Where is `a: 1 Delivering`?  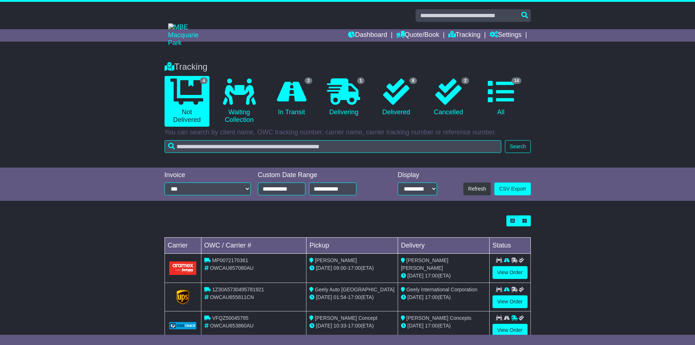 a: 1 Delivering is located at coordinates (344, 97).